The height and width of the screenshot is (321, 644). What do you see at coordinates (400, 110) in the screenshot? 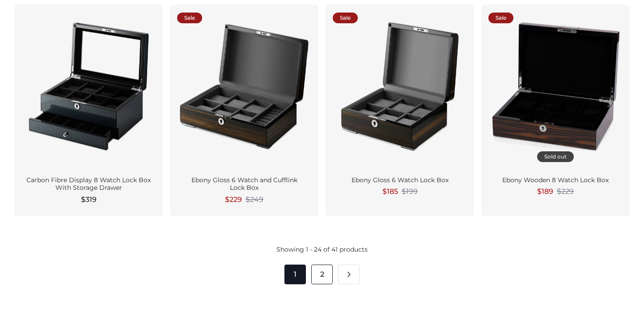
I see `a: Sale Ebony Gloss 6 Watch Lock Box $185 $199` at bounding box center [400, 110].